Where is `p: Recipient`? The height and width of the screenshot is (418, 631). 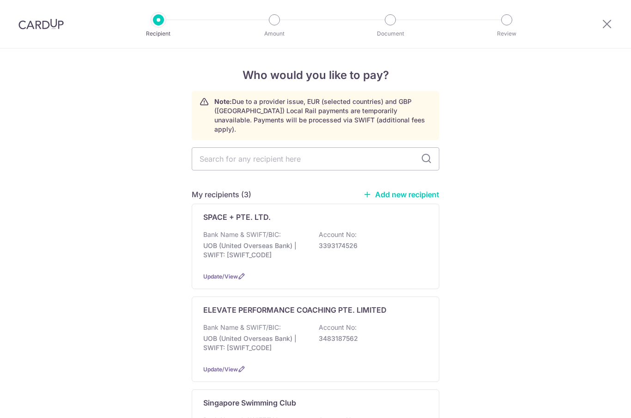 p: Recipient is located at coordinates (158, 34).